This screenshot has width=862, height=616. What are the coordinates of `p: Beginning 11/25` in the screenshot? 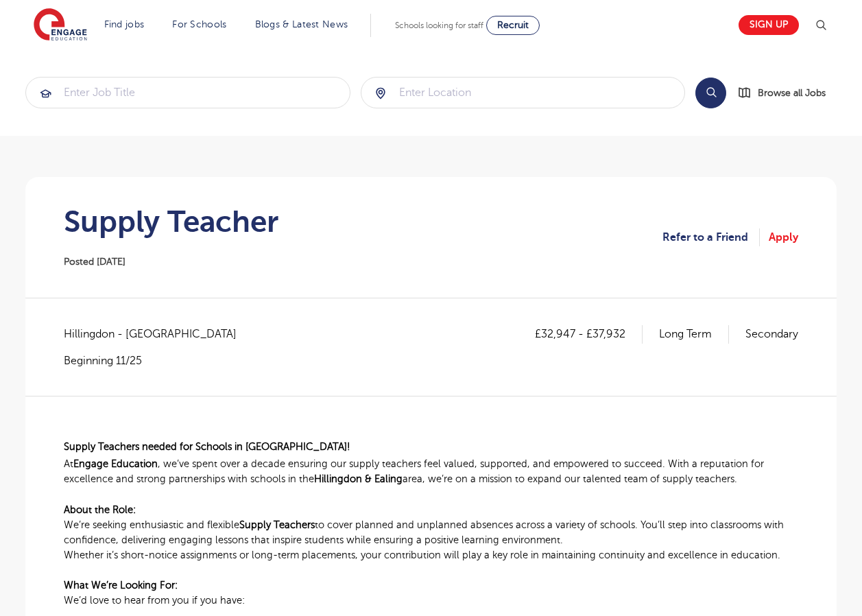 It's located at (157, 361).